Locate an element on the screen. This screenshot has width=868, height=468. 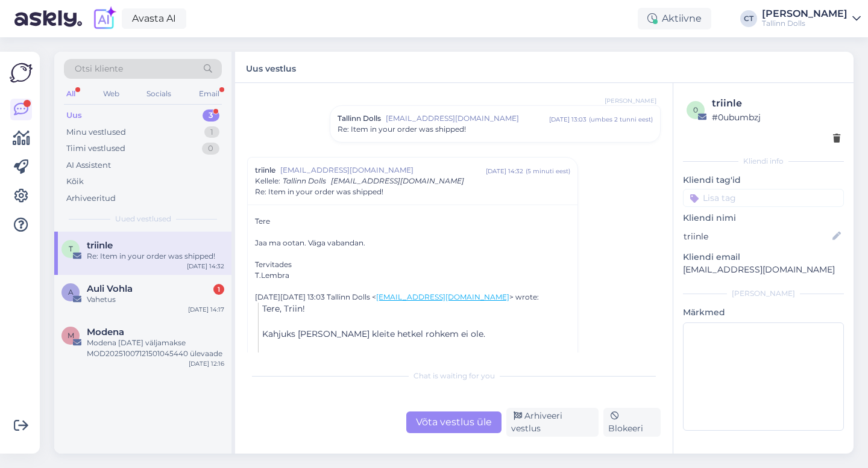
div: Tallinn Dolls is located at coordinates (804, 23).